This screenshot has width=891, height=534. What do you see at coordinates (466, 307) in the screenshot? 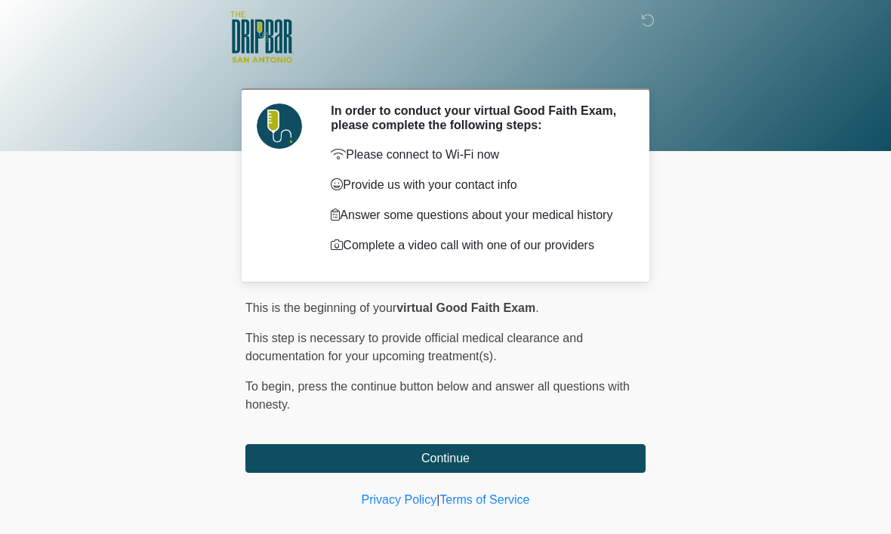
I see `strong: virtual Good Faith Exam` at bounding box center [466, 307].